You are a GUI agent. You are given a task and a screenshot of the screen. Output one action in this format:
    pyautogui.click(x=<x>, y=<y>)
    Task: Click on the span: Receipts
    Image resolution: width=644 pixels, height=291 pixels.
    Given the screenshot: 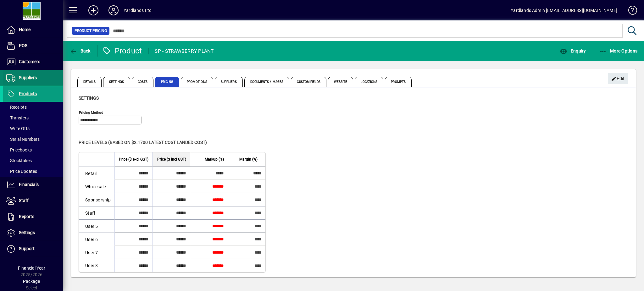 What is the action you would take?
    pyautogui.click(x=16, y=107)
    